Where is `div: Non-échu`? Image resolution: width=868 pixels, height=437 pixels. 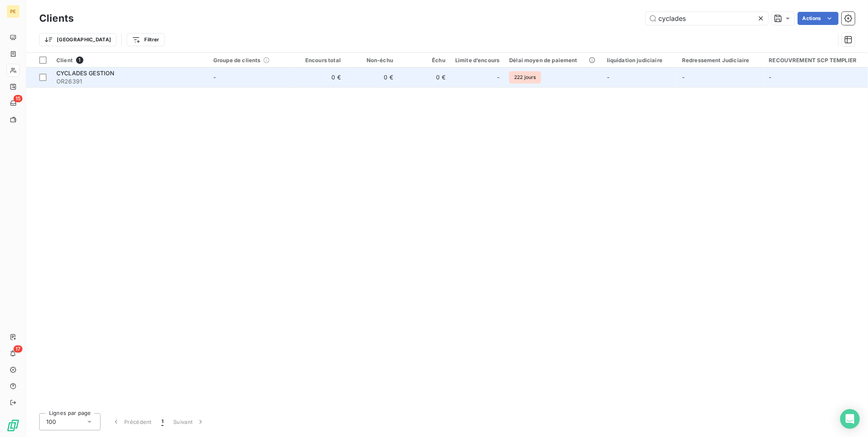
div: Non-échu is located at coordinates (372, 60).